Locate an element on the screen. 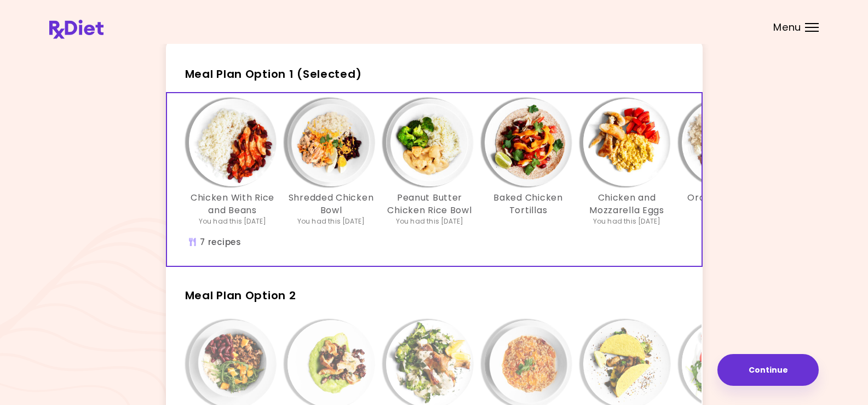 This screenshot has width=868, height=405. h3: Chicken With Rice and Beans is located at coordinates (233, 204).